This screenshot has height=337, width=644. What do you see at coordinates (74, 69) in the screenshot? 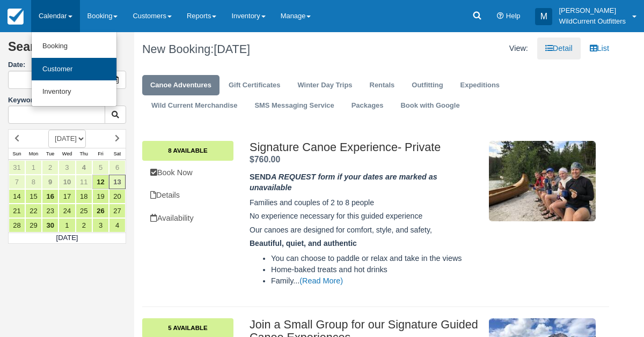
I see `ul: Calendar` at bounding box center [74, 69].